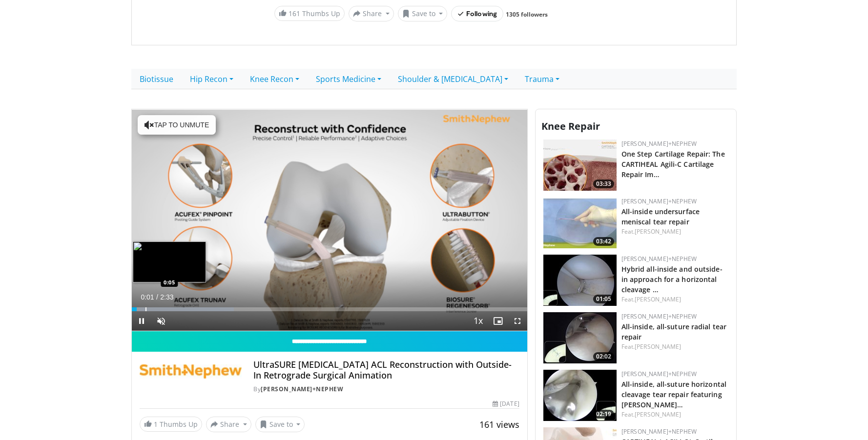 This screenshot has width=868, height=440. What do you see at coordinates (580, 396) in the screenshot?
I see `img: 173c071b-399e-4fbc-8156-5fdd8d6e2d0e.150x105_q85_crop-smart_upscale.jpg` at bounding box center [580, 396].